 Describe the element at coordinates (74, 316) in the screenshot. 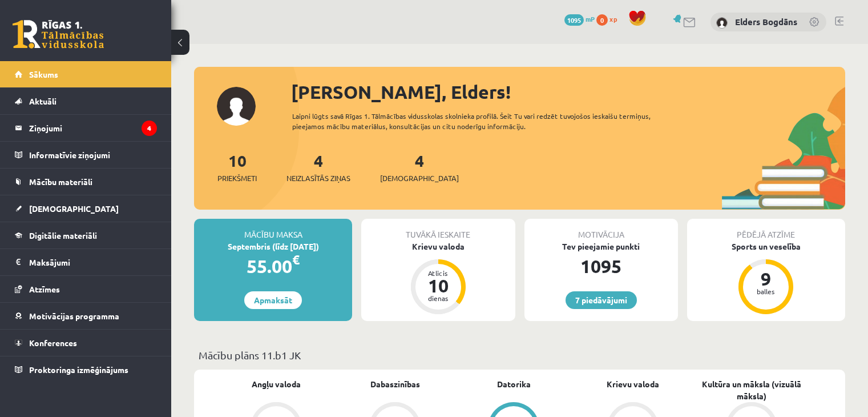

I see `span: Motivācijas programma` at that location.